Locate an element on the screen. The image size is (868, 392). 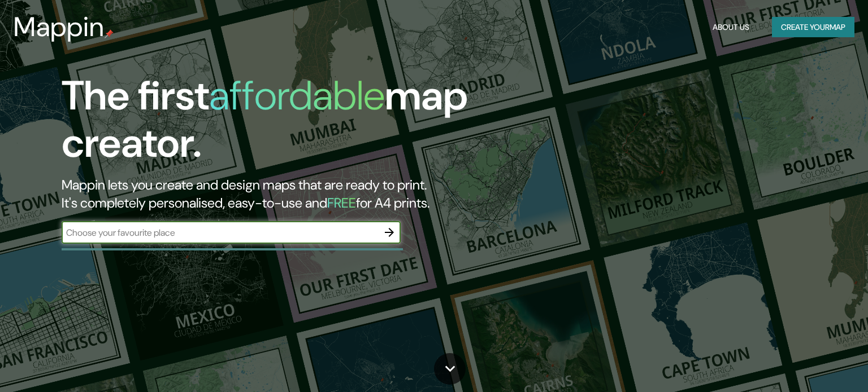
h3: Mappin is located at coordinates (58, 27).